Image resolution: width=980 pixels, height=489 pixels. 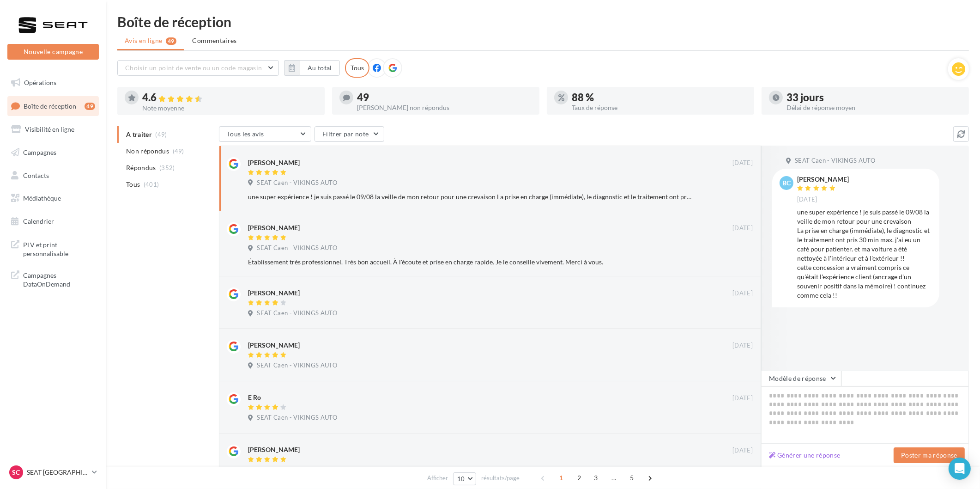 What do you see at coordinates (53, 130) in the screenshot?
I see `a: Visibilité en ligne` at bounding box center [53, 130].